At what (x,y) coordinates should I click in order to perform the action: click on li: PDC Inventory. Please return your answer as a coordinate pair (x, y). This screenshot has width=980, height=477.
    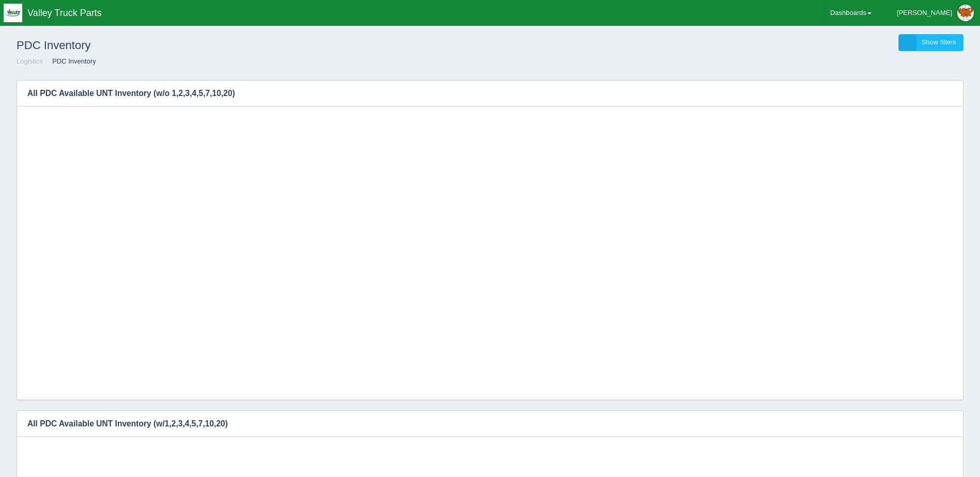
    Looking at the image, I should click on (70, 61).